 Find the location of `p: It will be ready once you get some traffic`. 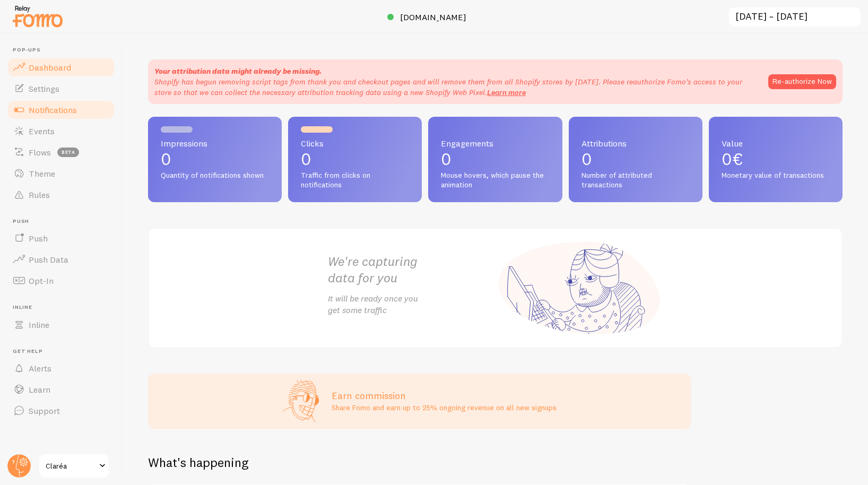

p: It will be ready once you get some traffic is located at coordinates (412, 305).